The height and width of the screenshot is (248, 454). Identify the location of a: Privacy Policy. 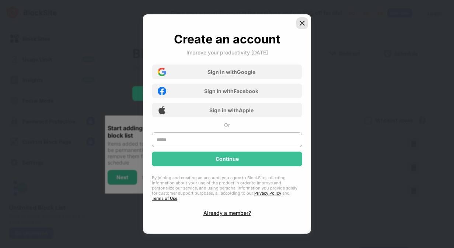
(267, 193).